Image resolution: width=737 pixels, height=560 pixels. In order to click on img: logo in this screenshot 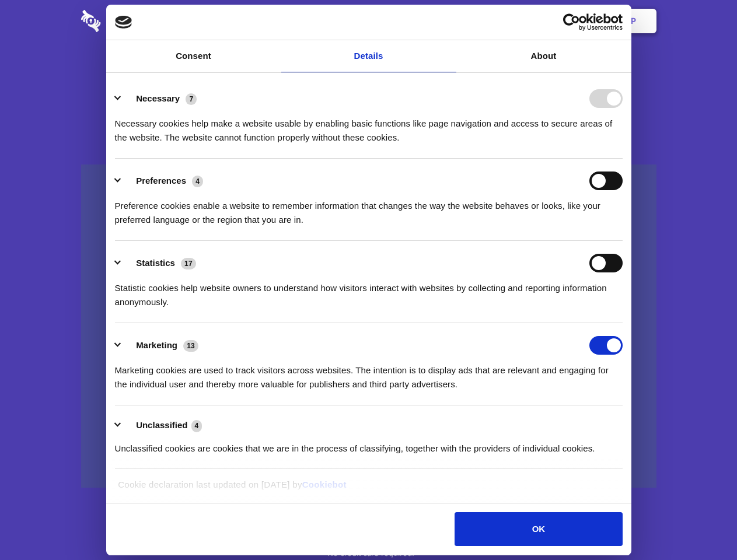, I will do `click(124, 22)`.